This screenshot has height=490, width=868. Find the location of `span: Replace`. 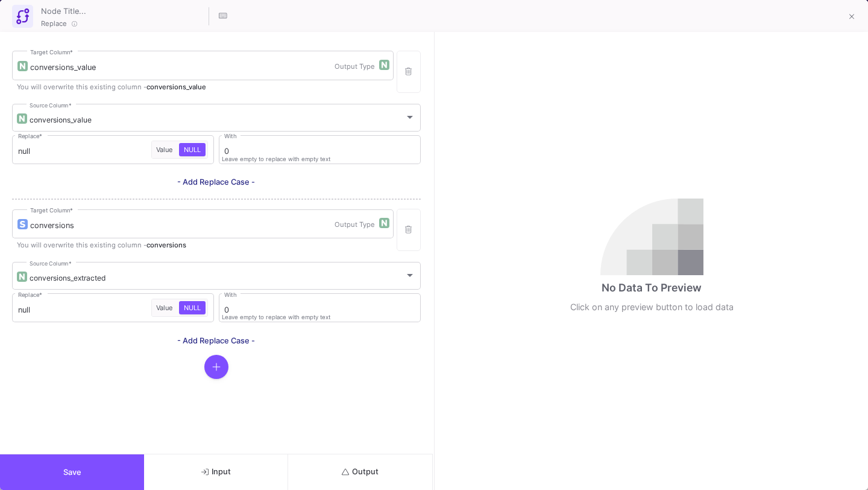

span: Replace is located at coordinates (53, 24).